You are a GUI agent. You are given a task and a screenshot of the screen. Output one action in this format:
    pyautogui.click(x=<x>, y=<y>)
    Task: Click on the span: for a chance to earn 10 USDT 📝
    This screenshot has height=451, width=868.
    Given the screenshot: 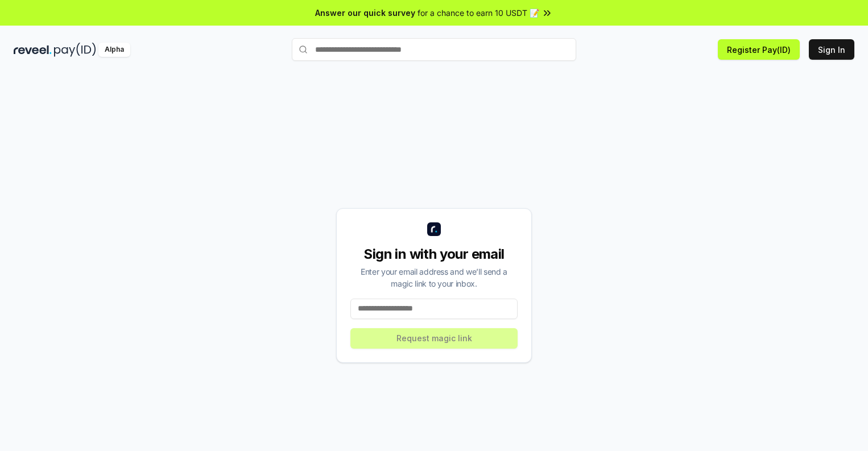 What is the action you would take?
    pyautogui.click(x=479, y=13)
    